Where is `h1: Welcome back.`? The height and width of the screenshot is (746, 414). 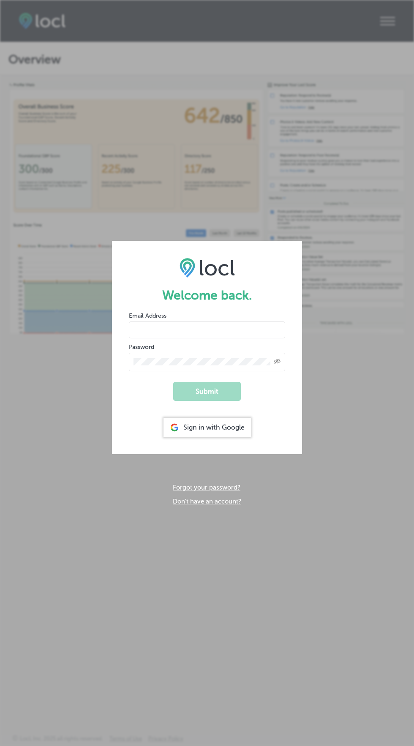 h1: Welcome back. is located at coordinates (207, 295).